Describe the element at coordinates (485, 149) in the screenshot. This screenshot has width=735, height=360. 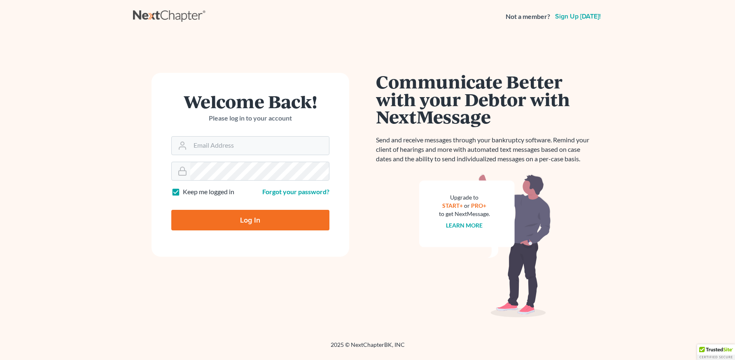
I see `p: Send and receive messages through your bankruptcy software. Remind your client of hearings and mo...` at that location.